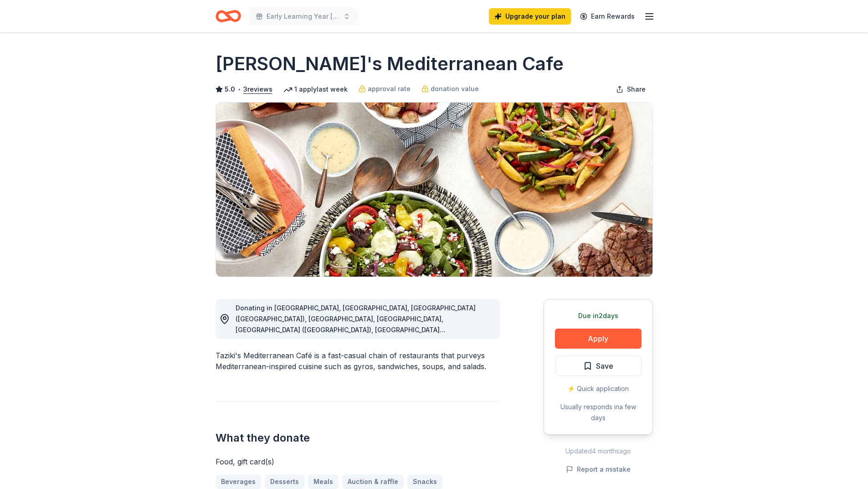 Image resolution: width=868 pixels, height=489 pixels. What do you see at coordinates (607, 17) in the screenshot?
I see `a: Earn Rewards` at bounding box center [607, 17].